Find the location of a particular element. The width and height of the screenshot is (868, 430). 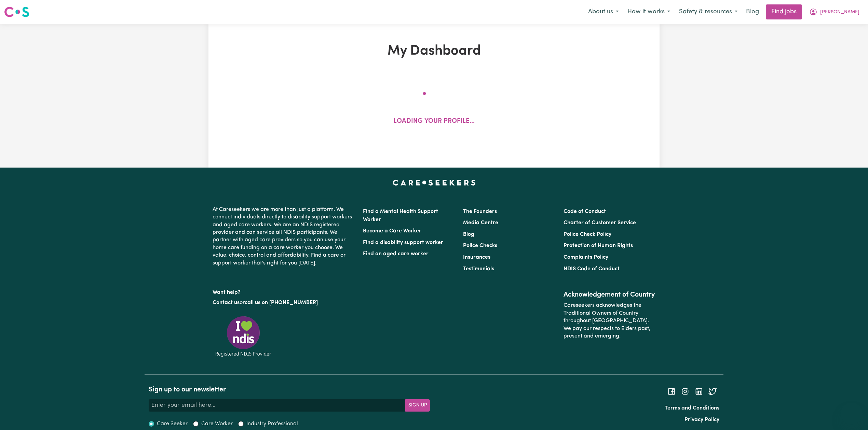

p: At Careseekers we are more than just a platform. We connect individuals directly to disability su... is located at coordinates (284, 237).